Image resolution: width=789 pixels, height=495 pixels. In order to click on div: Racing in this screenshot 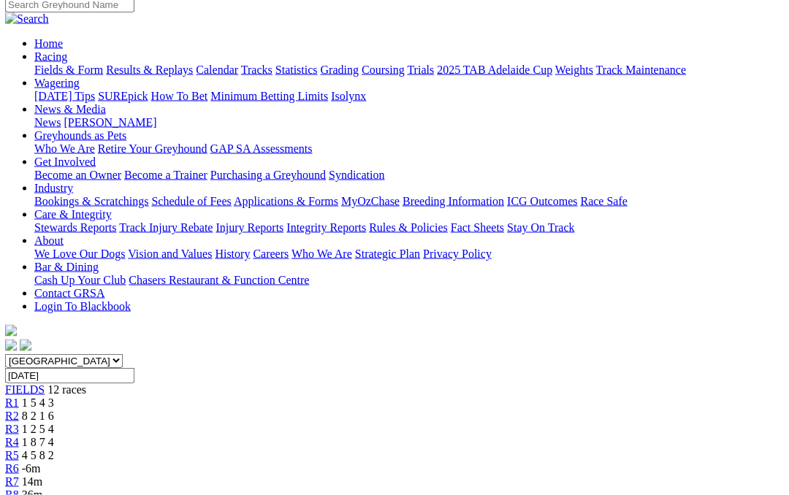, I will do `click(409, 70)`.